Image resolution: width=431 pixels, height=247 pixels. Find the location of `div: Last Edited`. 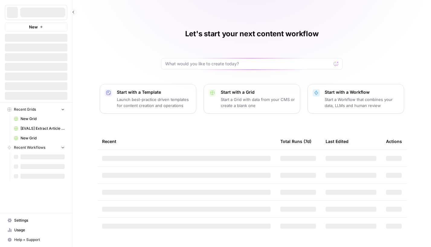

div: Last Edited is located at coordinates (337, 141).